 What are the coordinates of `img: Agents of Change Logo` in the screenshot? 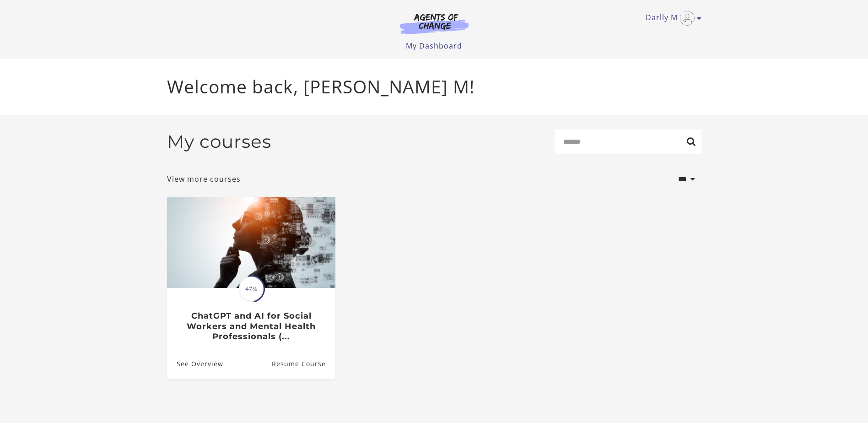 It's located at (434, 23).